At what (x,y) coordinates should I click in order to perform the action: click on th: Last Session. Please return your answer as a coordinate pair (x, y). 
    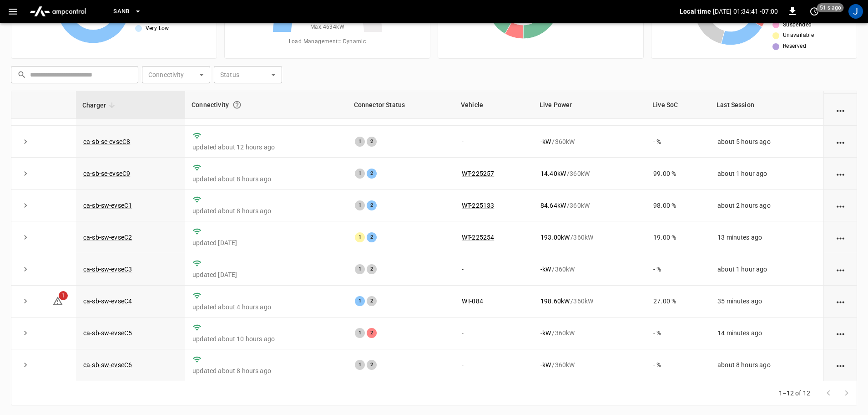
    Looking at the image, I should click on (767, 104).